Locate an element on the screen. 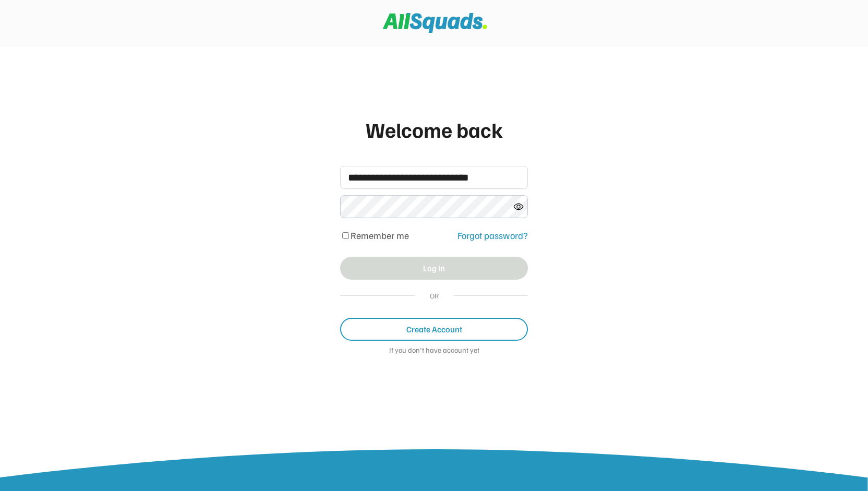 The height and width of the screenshot is (491, 868). div: If you don't have account yet is located at coordinates (434, 352).